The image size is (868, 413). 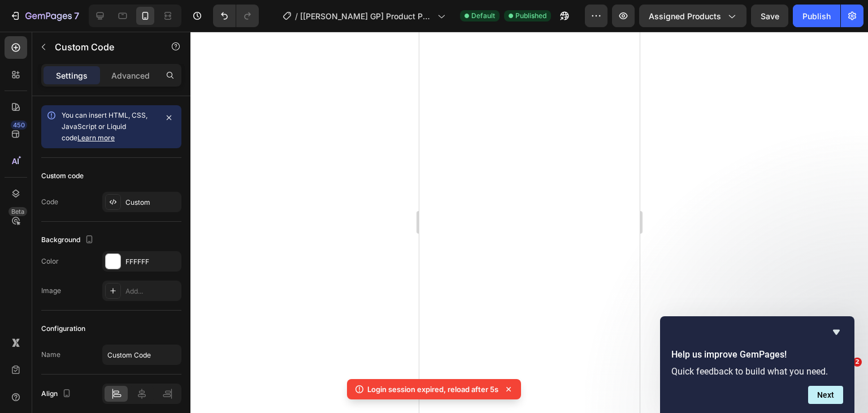 What do you see at coordinates (693, 16) in the screenshot?
I see `button: Assigned Products` at bounding box center [693, 16].